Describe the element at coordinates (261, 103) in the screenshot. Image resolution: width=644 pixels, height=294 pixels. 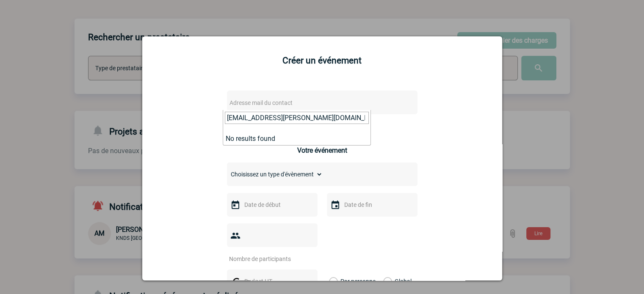
I see `span: Adresse mail du contact` at that location.